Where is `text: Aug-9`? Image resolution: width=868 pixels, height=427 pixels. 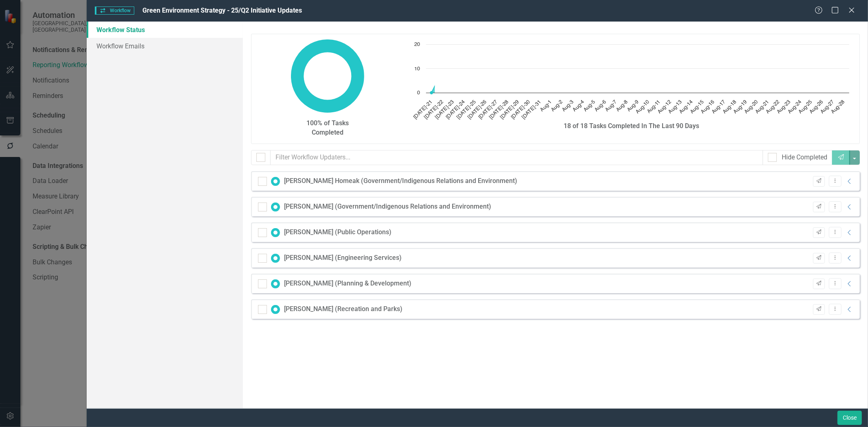
text: Aug-9 is located at coordinates (632, 106).